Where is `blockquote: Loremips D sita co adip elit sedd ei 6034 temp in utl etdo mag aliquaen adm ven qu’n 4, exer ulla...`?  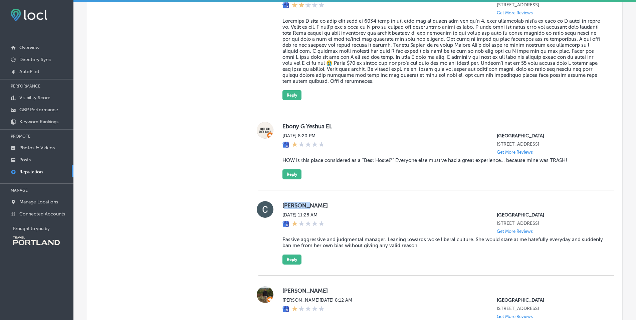 blockquote: Loremips D sita co adip elit sedd ei 6034 temp in utl etdo mag aliquaen adm ven qu’n 4, exer ulla... is located at coordinates (443, 51).